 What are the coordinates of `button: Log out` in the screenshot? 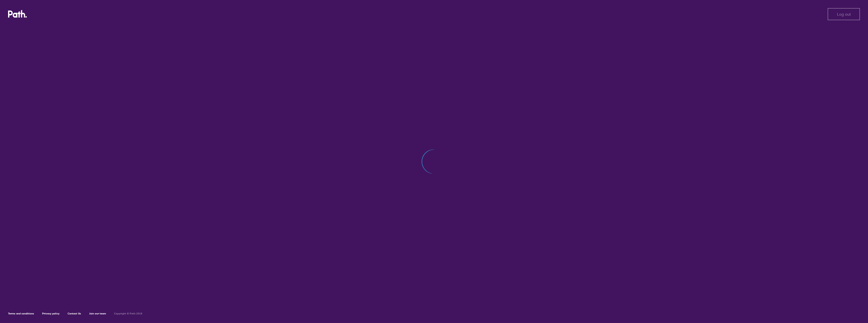 It's located at (844, 14).